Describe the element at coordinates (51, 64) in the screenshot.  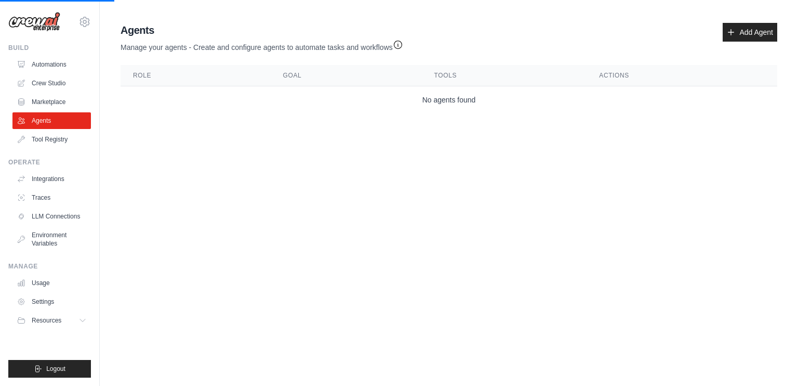
I see `a: Automations` at that location.